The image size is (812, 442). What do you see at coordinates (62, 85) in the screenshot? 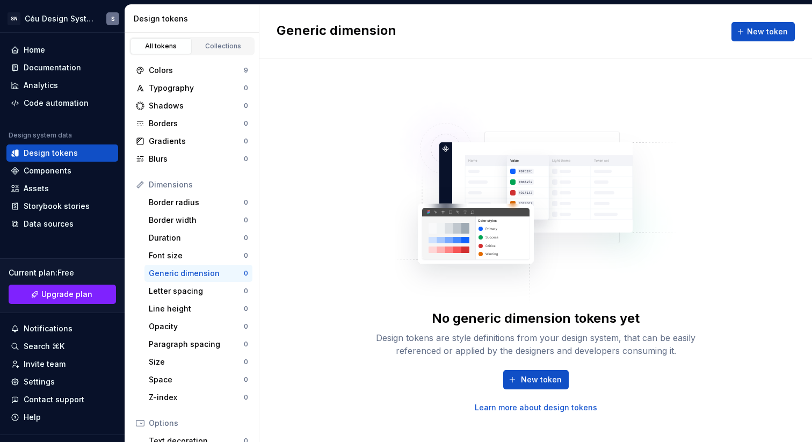
I see `a: Analytics` at bounding box center [62, 85].